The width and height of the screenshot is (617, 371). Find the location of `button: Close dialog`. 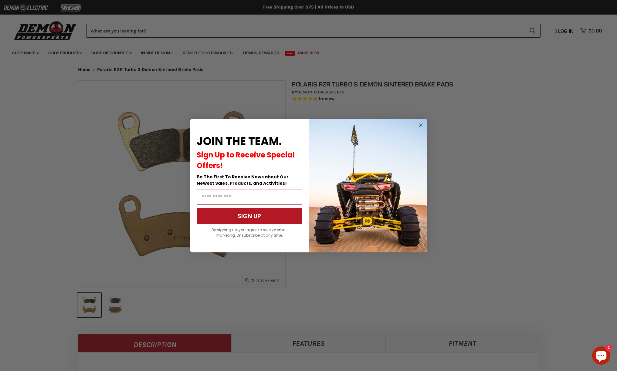

button: Close dialog is located at coordinates (421, 125).